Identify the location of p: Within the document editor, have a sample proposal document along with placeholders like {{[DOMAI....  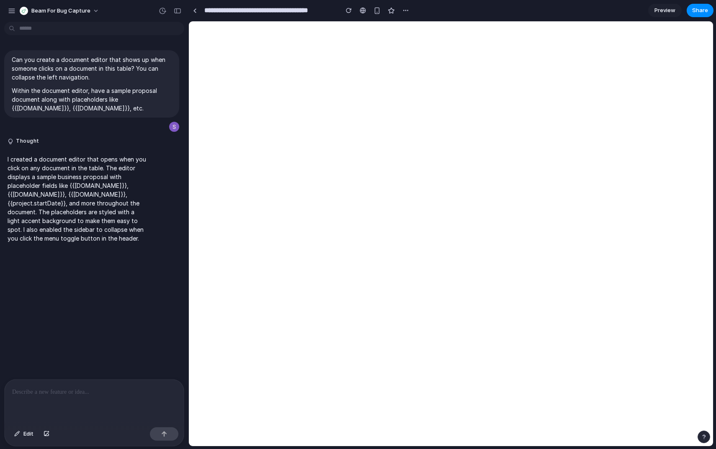
(92, 99).